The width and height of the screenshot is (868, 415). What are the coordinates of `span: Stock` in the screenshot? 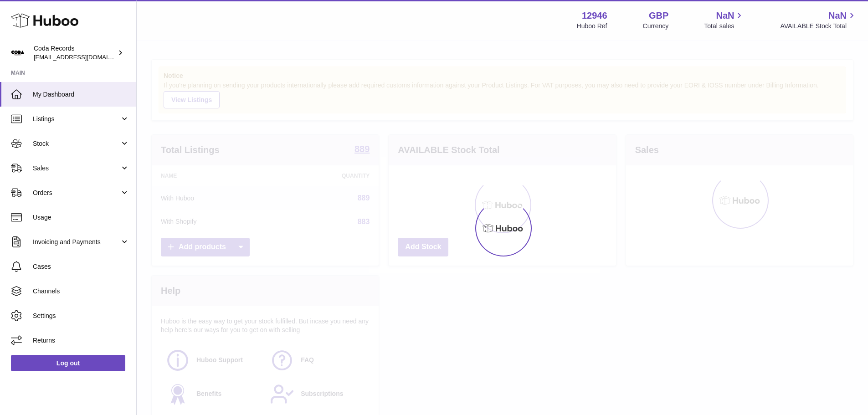 It's located at (76, 143).